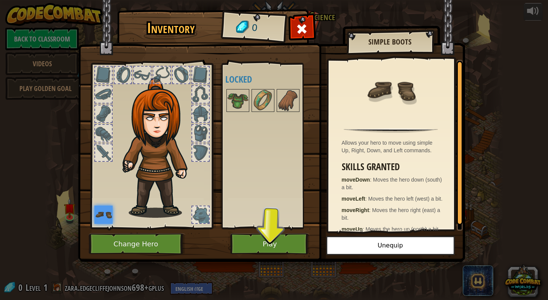  What do you see at coordinates (405, 199) in the screenshot?
I see `span: Moves the hero left (west) a bit.` at bounding box center [405, 199].